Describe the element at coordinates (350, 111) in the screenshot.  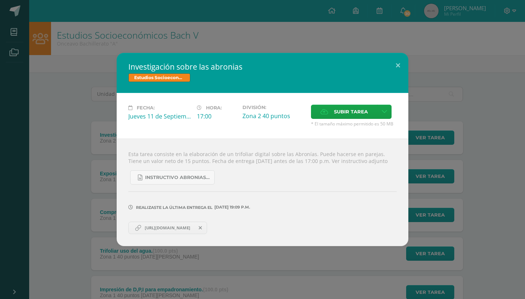
I see `span: Subir tarea` at that location.